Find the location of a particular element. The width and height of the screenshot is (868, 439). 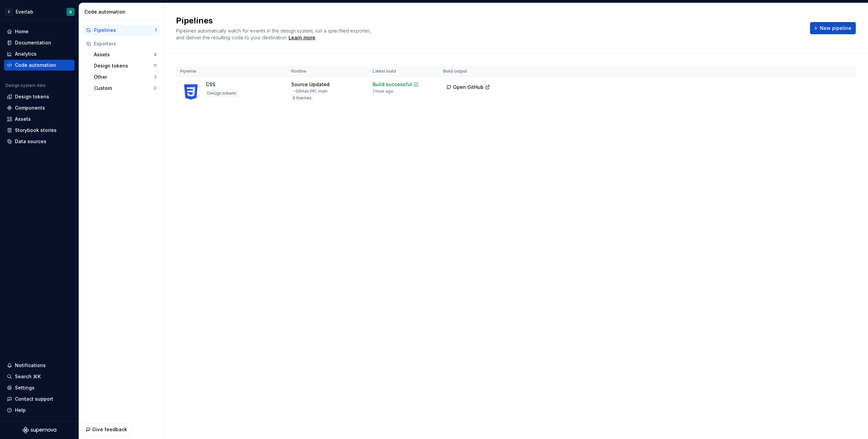

a: Data sources is located at coordinates (39, 141).